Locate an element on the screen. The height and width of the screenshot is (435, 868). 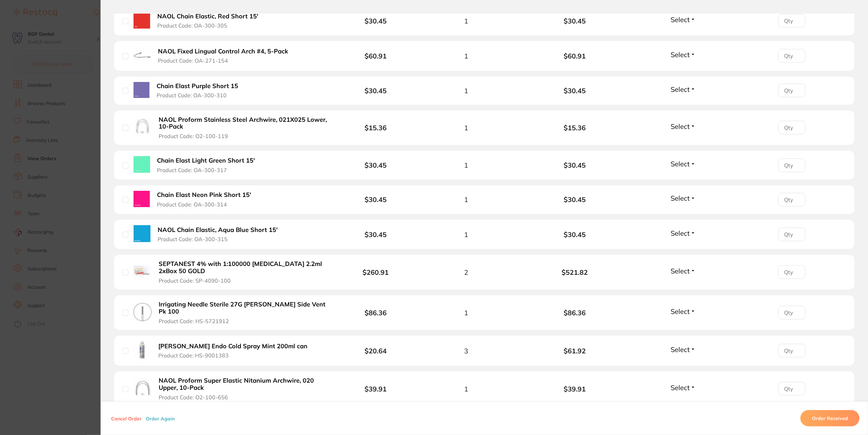
b: $61.92 is located at coordinates (574, 350).